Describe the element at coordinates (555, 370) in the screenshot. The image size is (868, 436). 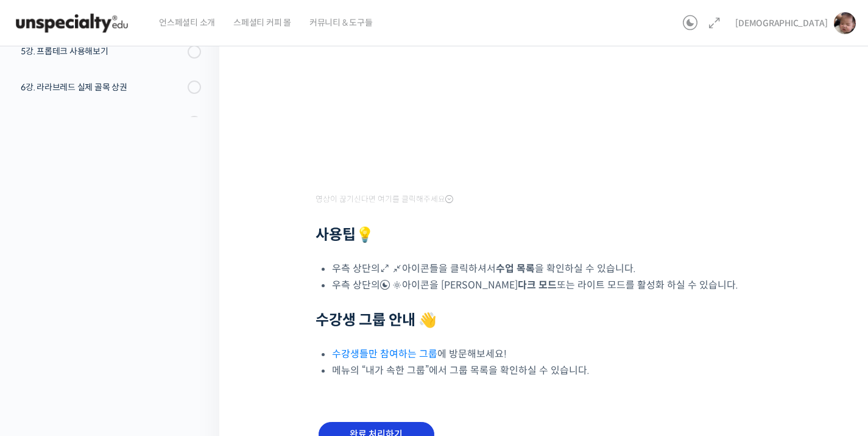
I see `li: 메뉴의 “내가 속한 그룹”에서 그룹 목록을 확인하실 수 있습니다.` at that location.